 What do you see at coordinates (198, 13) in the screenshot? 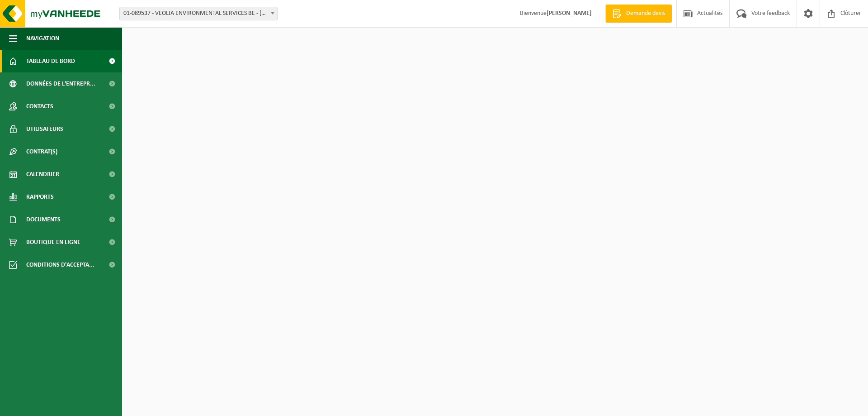
I see `span: 01-089537 - VEOLIA ENVIRONMENTAL SERVICES BE - 2340 BEERSE, STEENBAKKERSDAM 43/44 bus 2` at bounding box center [198, 13].